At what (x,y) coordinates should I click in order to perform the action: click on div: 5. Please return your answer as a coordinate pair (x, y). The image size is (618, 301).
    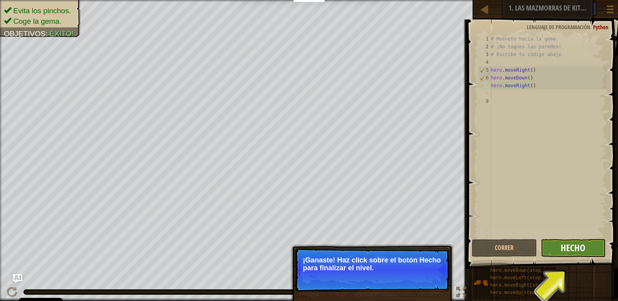
    Looking at the image, I should click on (485, 70).